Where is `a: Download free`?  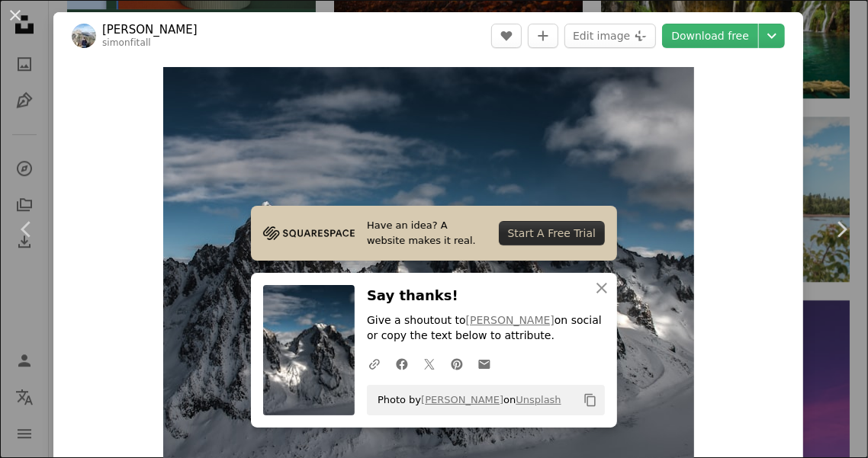 a: Download free is located at coordinates (710, 36).